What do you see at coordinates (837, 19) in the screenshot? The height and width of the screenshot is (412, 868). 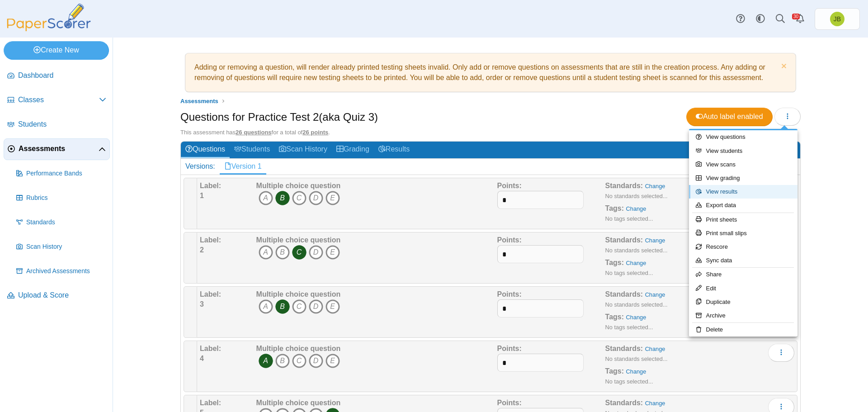 I see `span: Joel Boyd` at bounding box center [837, 19].